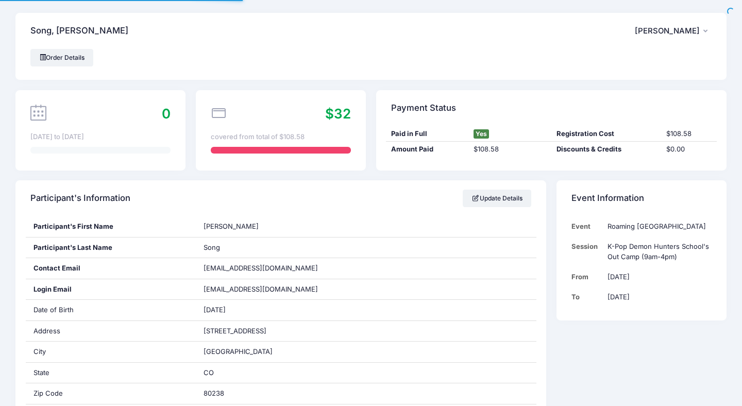  I want to click on span: $32, so click(338, 113).